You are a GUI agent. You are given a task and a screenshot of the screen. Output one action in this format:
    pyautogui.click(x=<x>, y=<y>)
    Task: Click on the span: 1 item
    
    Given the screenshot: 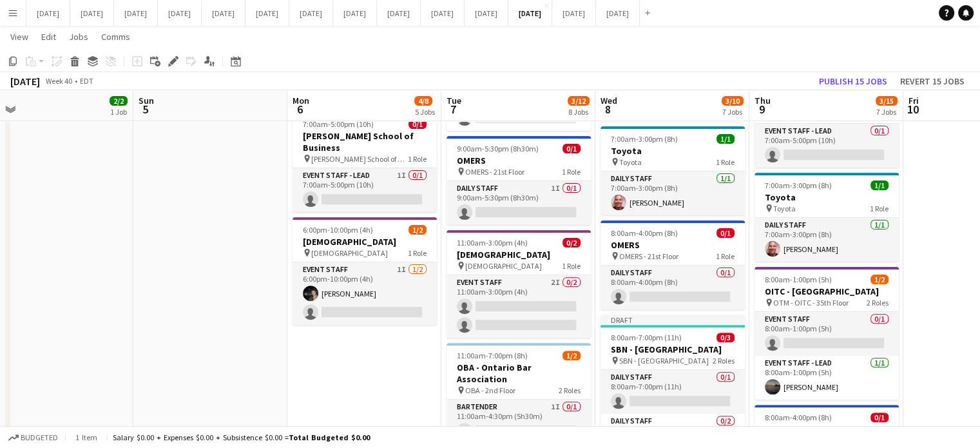 What is the action you would take?
    pyautogui.click(x=86, y=437)
    